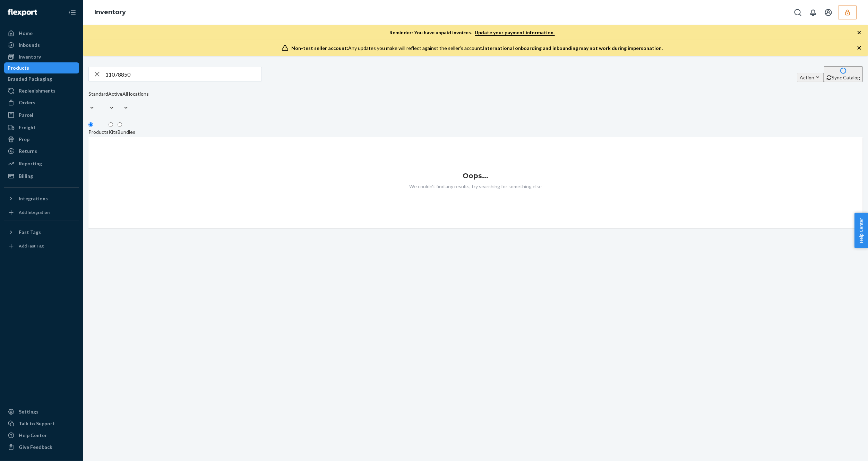 The width and height of the screenshot is (868, 461). What do you see at coordinates (42, 213) in the screenshot?
I see `a: Add Integration` at bounding box center [42, 213].